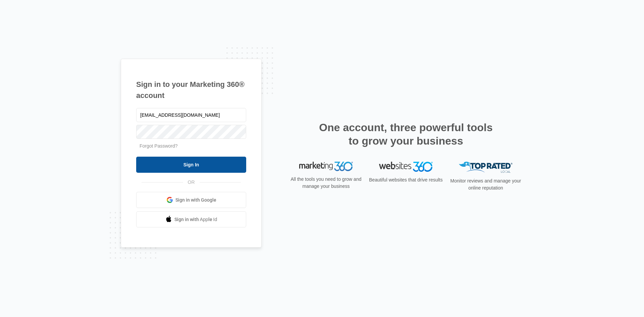  Describe the element at coordinates (486, 184) in the screenshot. I see `p: Monitor reviews and manage your online reputation` at that location.